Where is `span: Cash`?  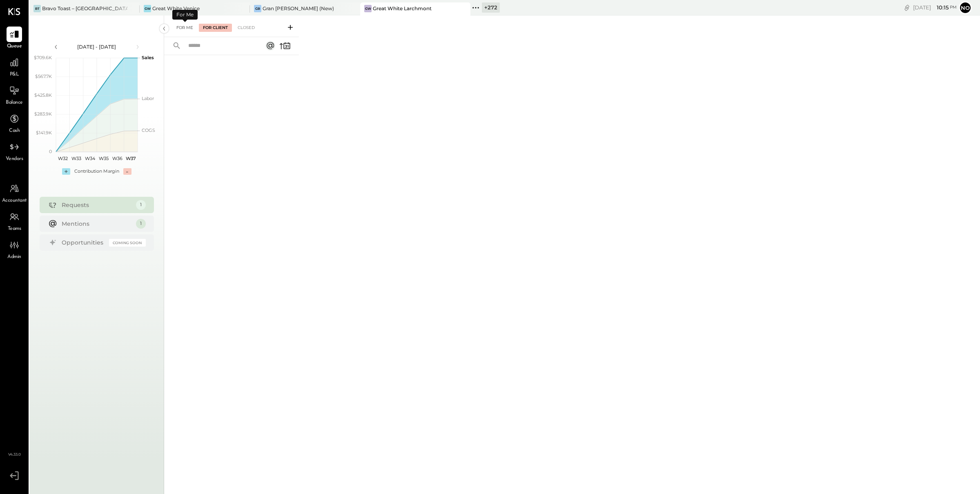
span: Cash is located at coordinates (14, 131).